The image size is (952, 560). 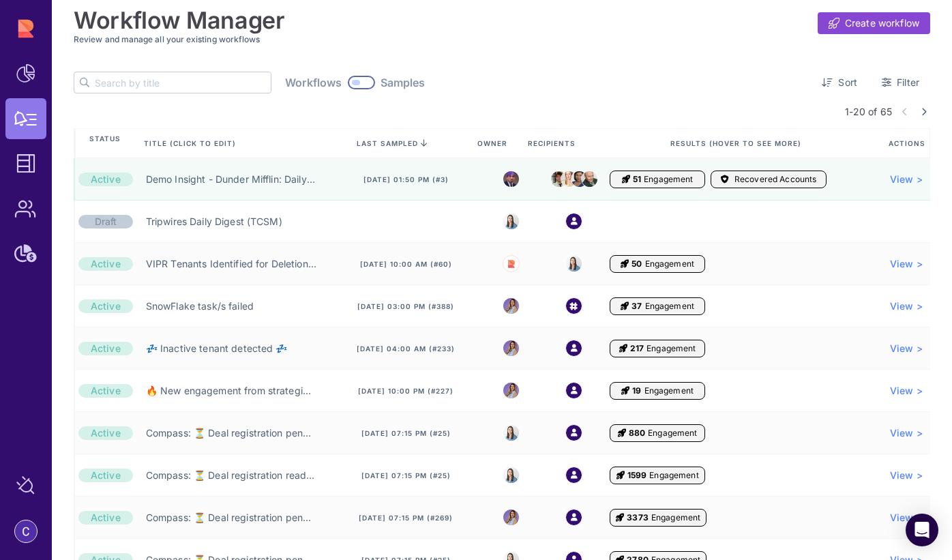 I want to click on img: creed.jpeg, so click(x=589, y=179).